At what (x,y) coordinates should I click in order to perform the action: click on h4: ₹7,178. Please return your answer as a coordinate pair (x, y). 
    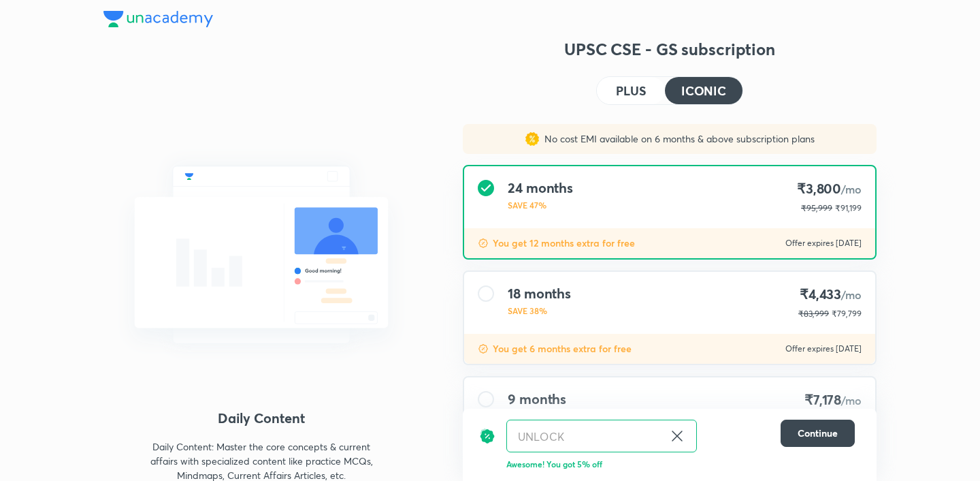
    Looking at the image, I should click on (830, 400).